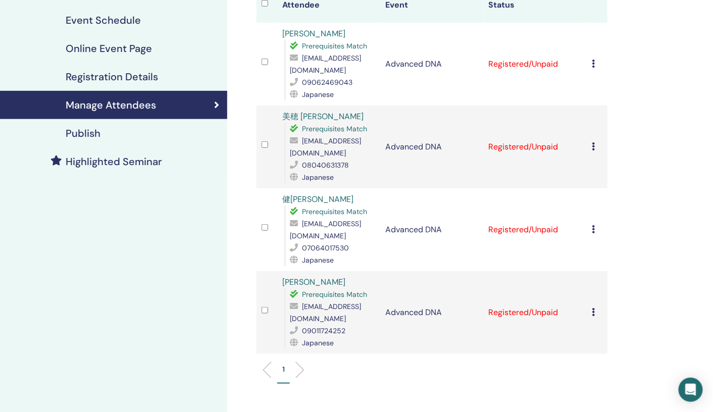 This screenshot has height=412, width=713. What do you see at coordinates (103, 20) in the screenshot?
I see `h4: Event Schedule` at bounding box center [103, 20].